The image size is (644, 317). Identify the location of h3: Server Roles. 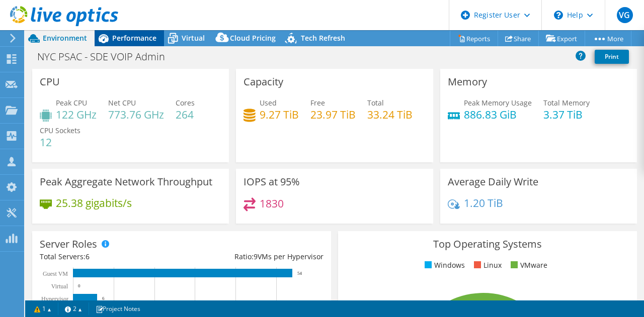
(69, 244).